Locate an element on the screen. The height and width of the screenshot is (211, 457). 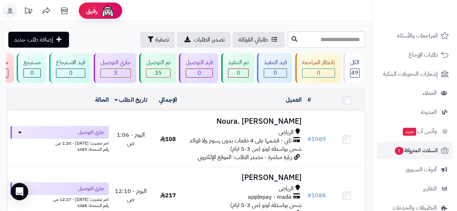
a: طلباتي المُوكلة is located at coordinates (258, 40).